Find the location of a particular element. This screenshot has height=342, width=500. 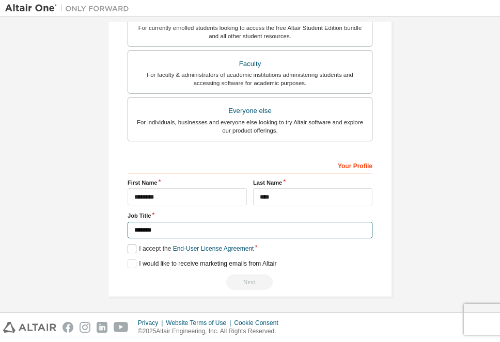

p: © 2025 Altair Engineering, Inc. All Rights Reserved. is located at coordinates (211, 332).